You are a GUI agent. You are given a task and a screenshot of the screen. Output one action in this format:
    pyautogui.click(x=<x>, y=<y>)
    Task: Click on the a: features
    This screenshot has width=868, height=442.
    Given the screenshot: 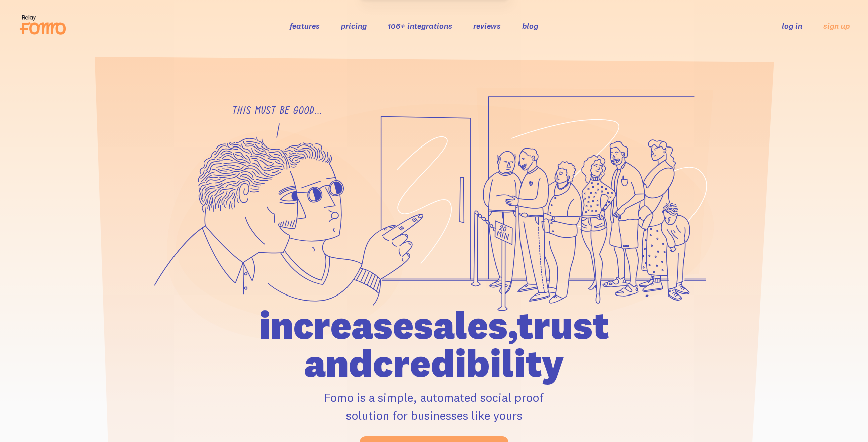 What is the action you would take?
    pyautogui.click(x=305, y=25)
    